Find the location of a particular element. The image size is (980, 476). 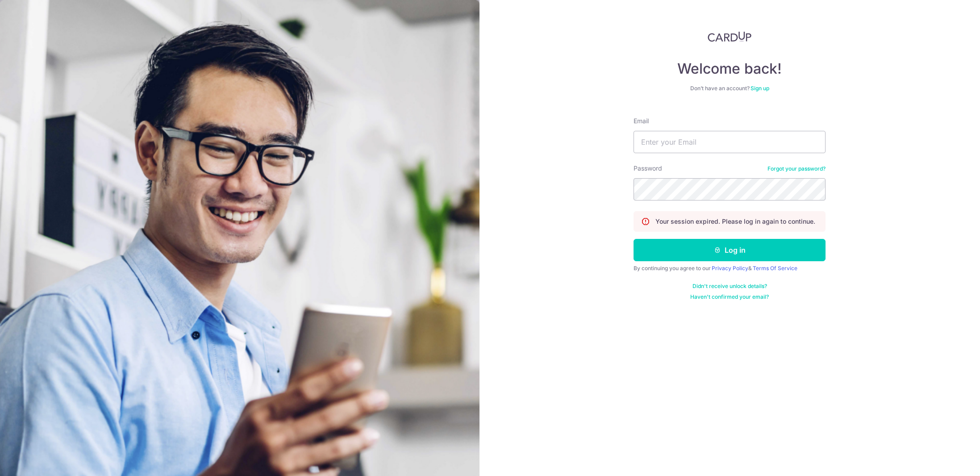

a: Forgot your password? is located at coordinates (797, 169).